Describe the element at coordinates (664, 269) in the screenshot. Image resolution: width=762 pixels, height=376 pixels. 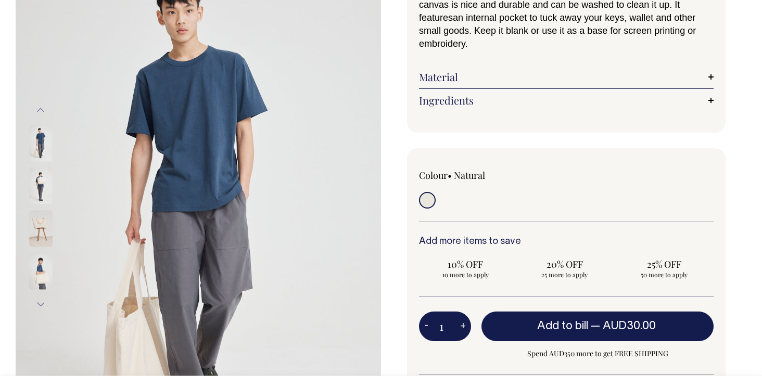
I see `input: 25% OFF 50 more to apply` at that location.